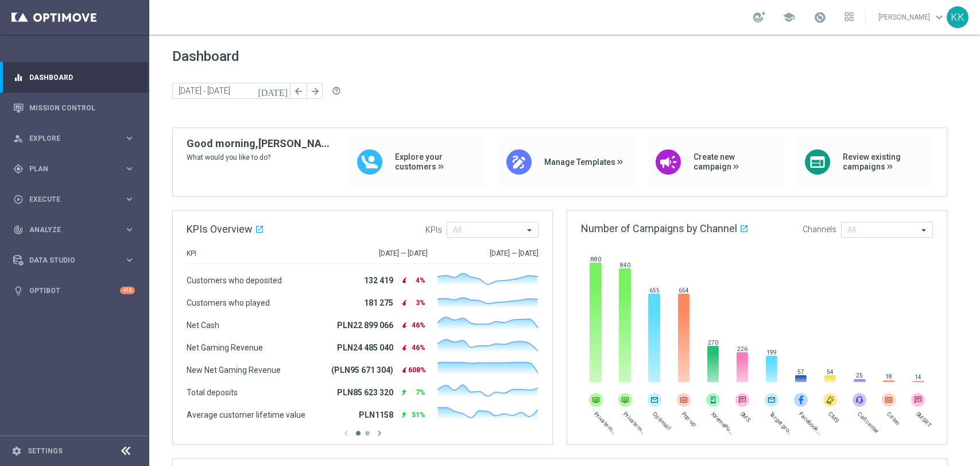 This screenshot has width=980, height=466. I want to click on button: play_circle_outline Execute keyboard_arrow_right, so click(74, 199).